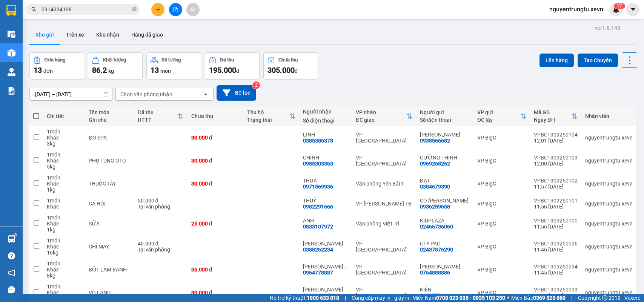 The image size is (644, 302). What do you see at coordinates (459, 298) in the screenshot?
I see `span: Miền Nam` at bounding box center [459, 298].